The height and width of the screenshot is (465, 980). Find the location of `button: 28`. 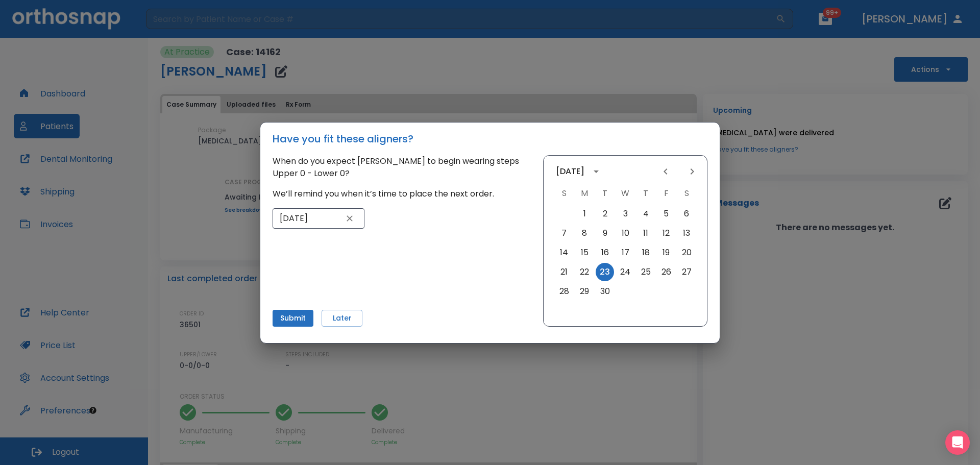

button: 28 is located at coordinates (564, 292).